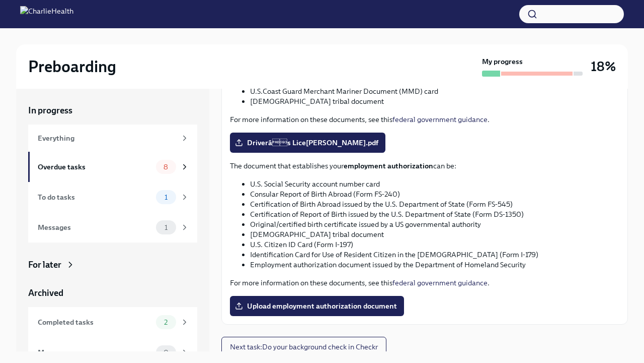  What do you see at coordinates (113, 167) in the screenshot?
I see `a: Overdue tasks8` at bounding box center [113, 167].